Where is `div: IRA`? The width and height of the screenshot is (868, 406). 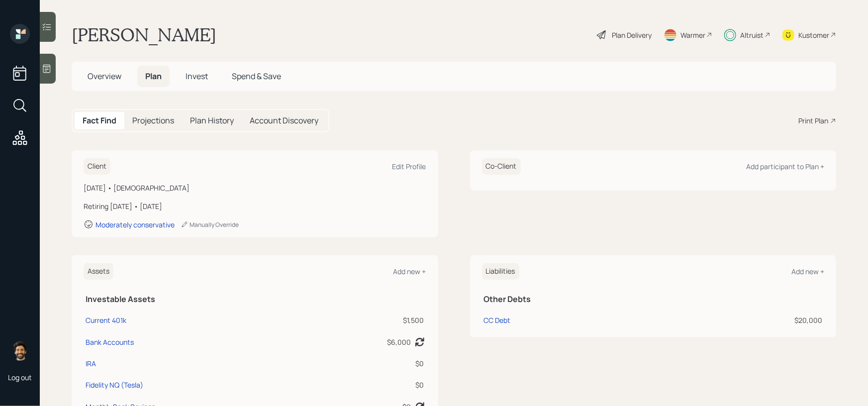
div: IRA is located at coordinates (91, 363).